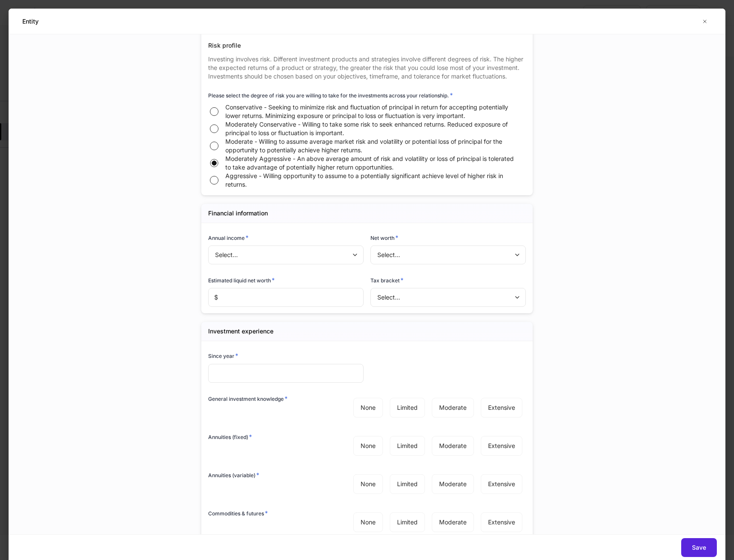 Image resolution: width=734 pixels, height=560 pixels. Describe the element at coordinates (241, 331) in the screenshot. I see `h5: Investment experience` at that location.